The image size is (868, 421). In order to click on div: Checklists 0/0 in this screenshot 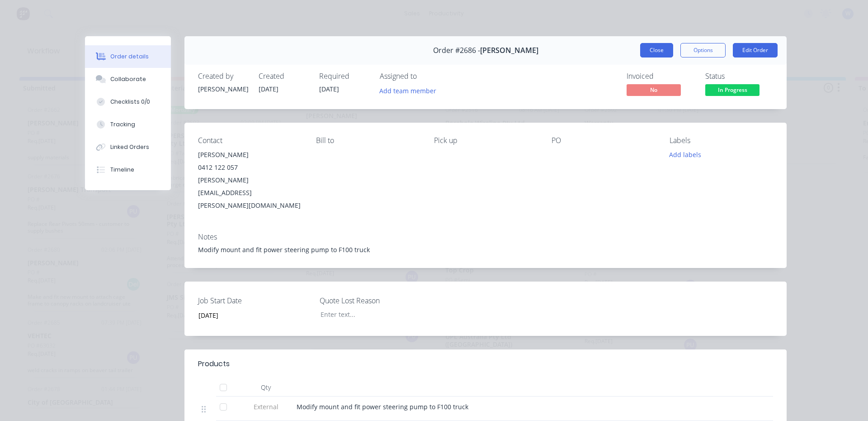, I will do `click(130, 102)`.